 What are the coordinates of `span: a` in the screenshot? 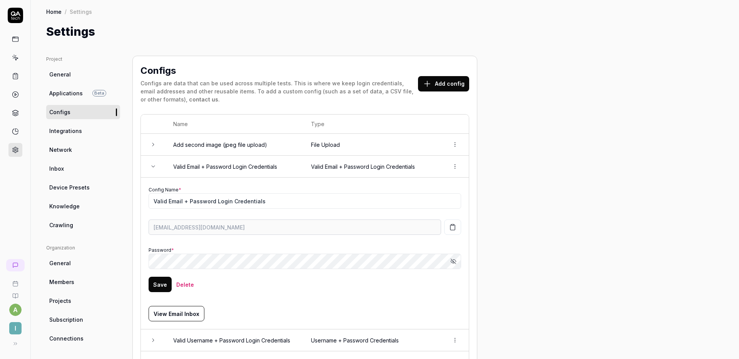 It's located at (15, 310).